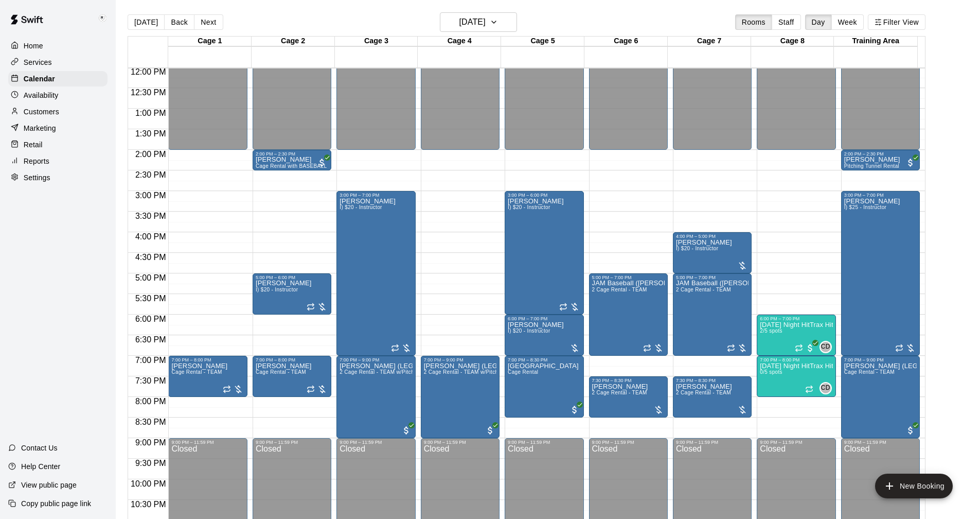  I want to click on span: 8:00 PM, so click(151, 400).